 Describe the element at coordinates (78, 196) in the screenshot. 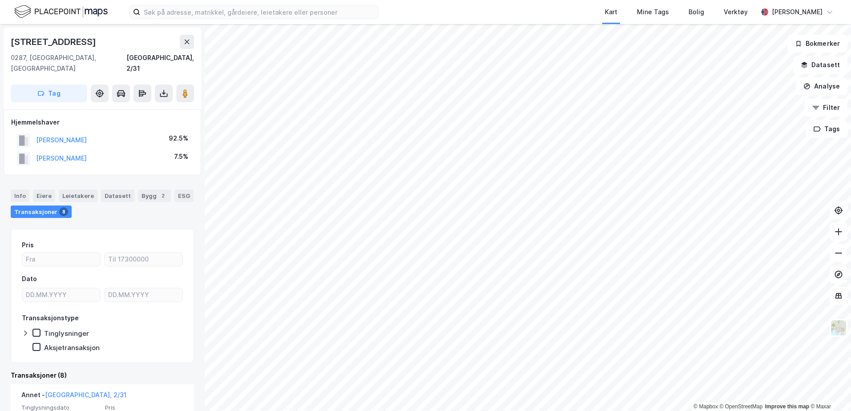

I see `div: Leietakere` at that location.